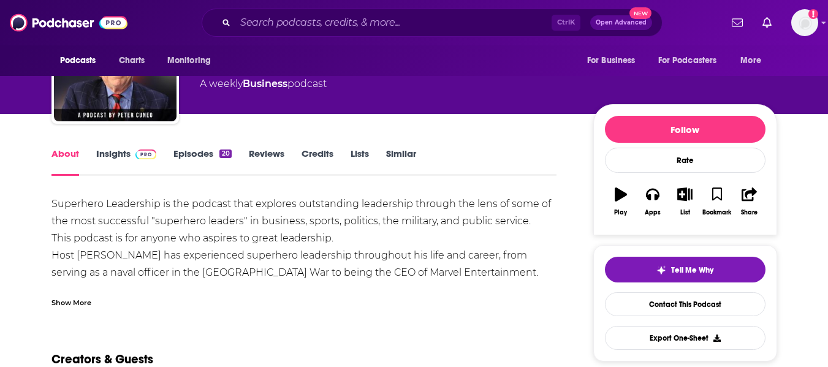  What do you see at coordinates (687, 61) in the screenshot?
I see `span: For Podcasters` at bounding box center [687, 61].